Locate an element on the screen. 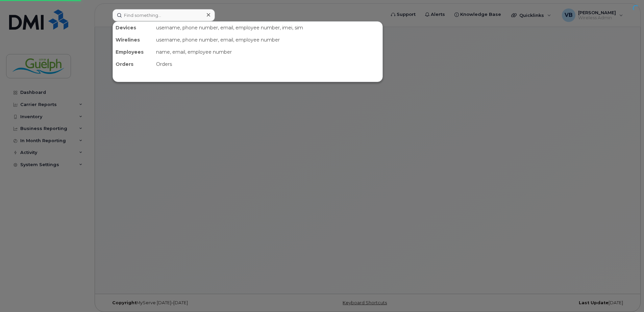  div: Wirelines is located at coordinates (133, 40).